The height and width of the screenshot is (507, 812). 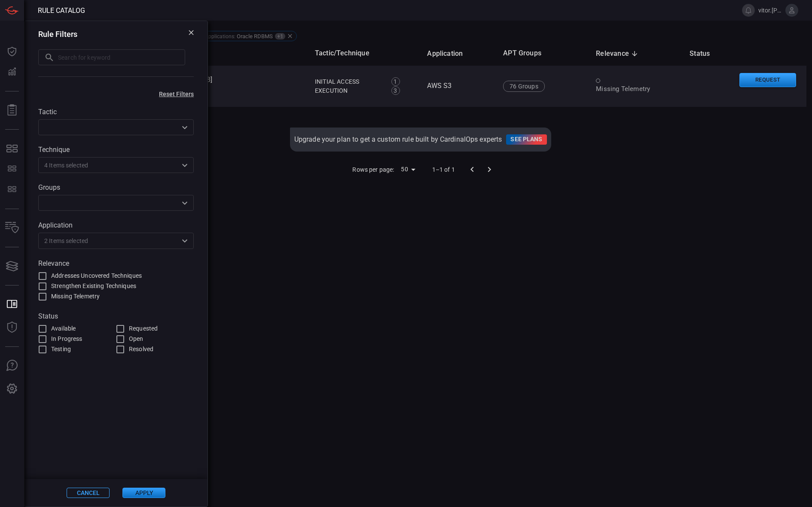 What do you see at coordinates (12, 110) in the screenshot?
I see `button: Reports` at bounding box center [12, 110].